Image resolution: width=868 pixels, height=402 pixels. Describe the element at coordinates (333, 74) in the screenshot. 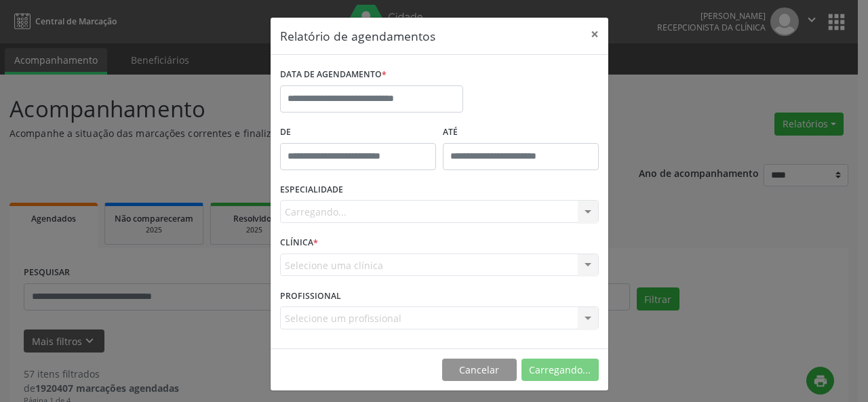

I see `label: DATA DE AGENDAMENTO` at that location.